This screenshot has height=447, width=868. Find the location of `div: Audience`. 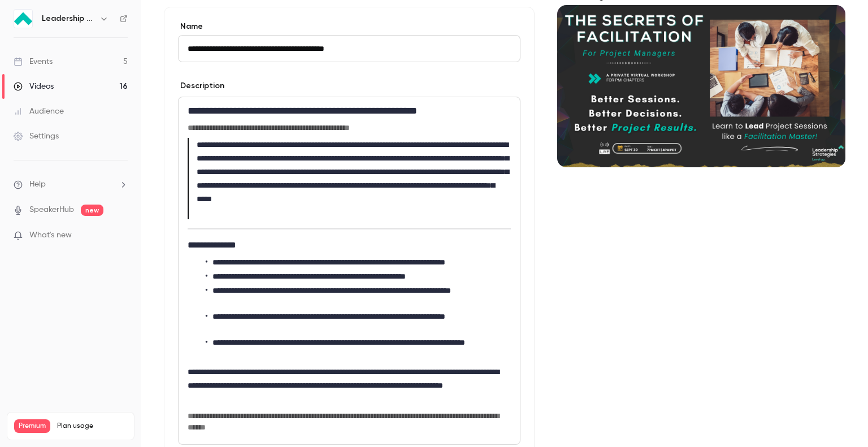

div: Audience is located at coordinates (38, 111).